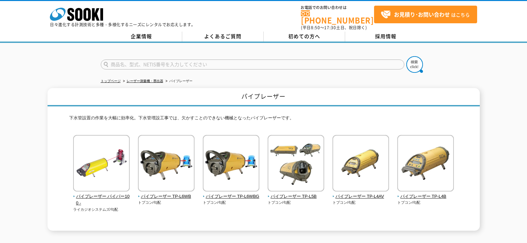  I want to click on a: パイプレーザー TP-L6WBG, so click(231, 193).